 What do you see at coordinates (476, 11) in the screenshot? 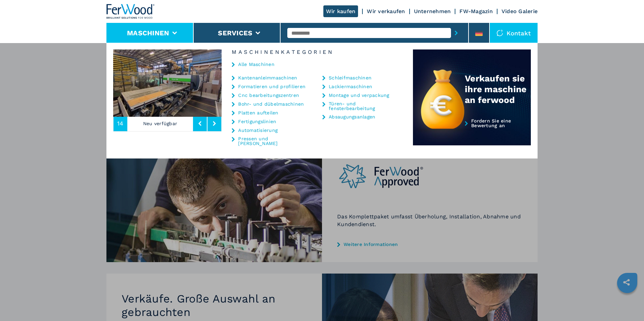
I see `a: FW-Magazin` at bounding box center [476, 11].